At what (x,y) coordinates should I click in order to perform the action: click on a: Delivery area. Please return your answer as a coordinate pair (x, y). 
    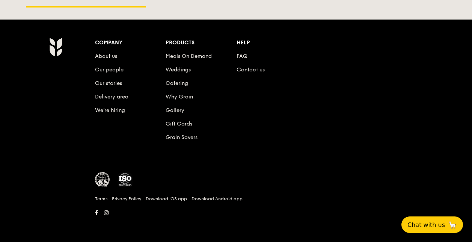
    Looking at the image, I should click on (111, 96).